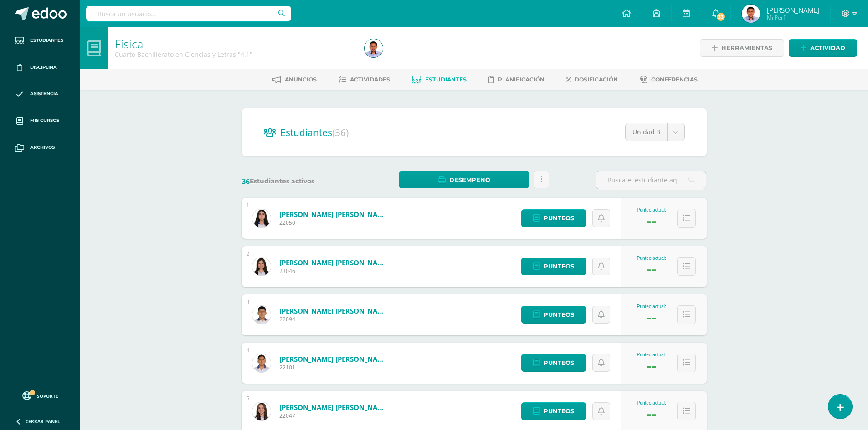  What do you see at coordinates (516, 80) in the screenshot?
I see `a: Planificación` at bounding box center [516, 80].